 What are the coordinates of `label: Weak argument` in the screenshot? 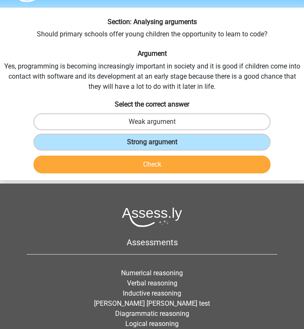 It's located at (152, 122).